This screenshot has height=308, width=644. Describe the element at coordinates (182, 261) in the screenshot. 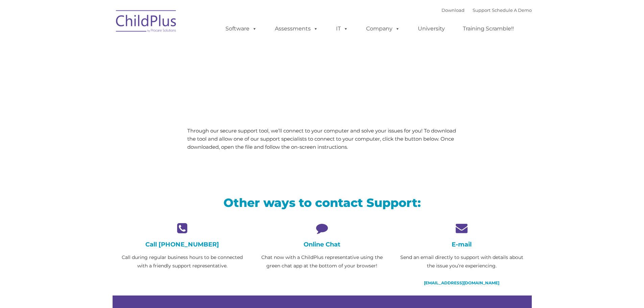

I see `p: Call during regular business hours to be connected with a friendly support representative.` at that location.